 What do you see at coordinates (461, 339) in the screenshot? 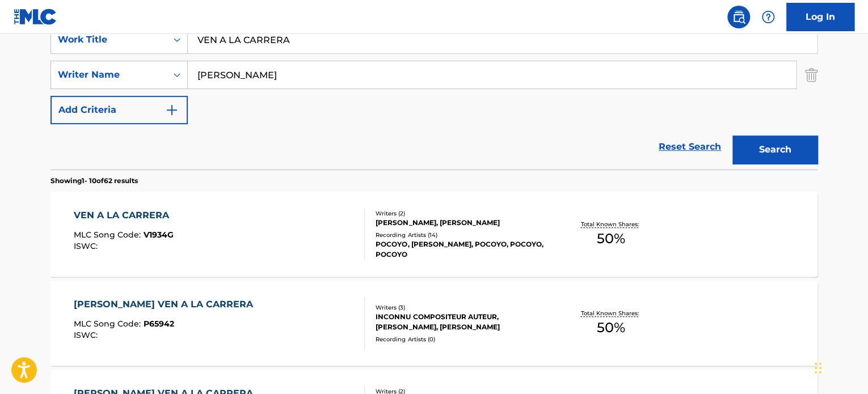
I see `div: Recording Artists ( 0 )` at bounding box center [461, 339].